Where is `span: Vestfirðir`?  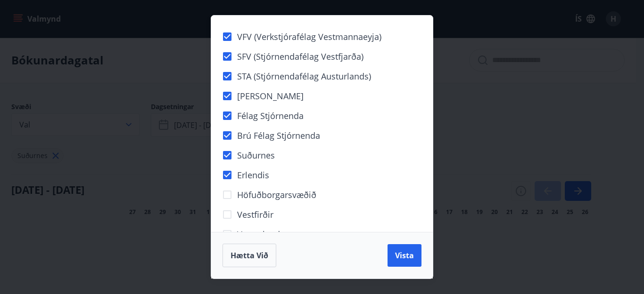
span: Vestfirðir is located at coordinates (255, 215).